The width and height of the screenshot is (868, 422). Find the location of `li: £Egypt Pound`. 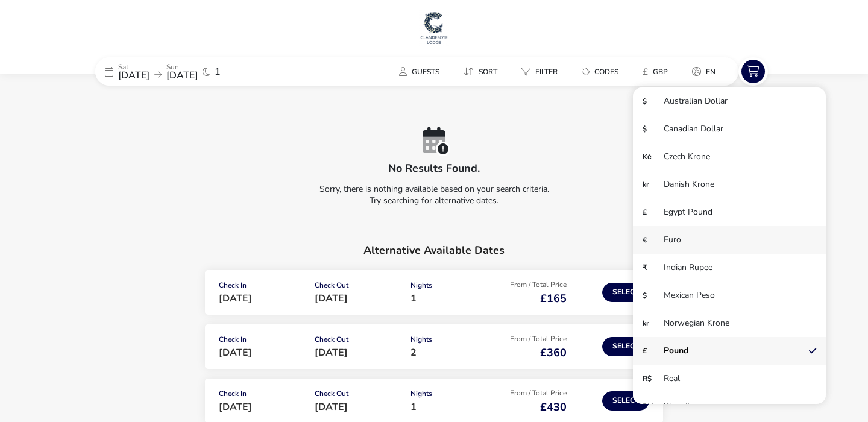

li: £Egypt Pound is located at coordinates (730, 212).